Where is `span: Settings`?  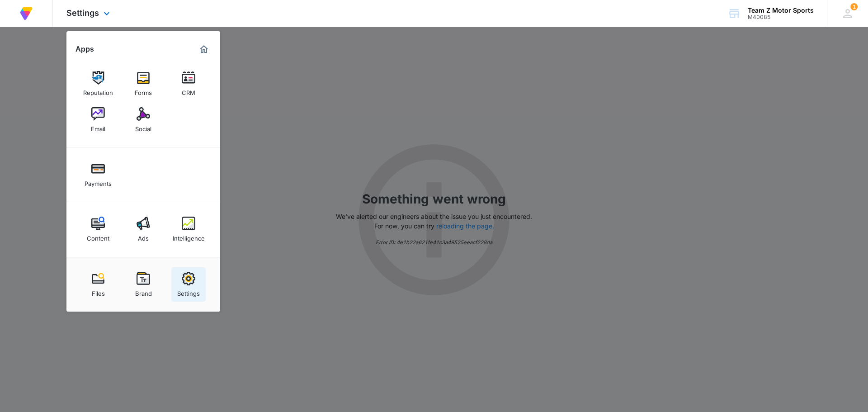 span: Settings is located at coordinates (83, 13).